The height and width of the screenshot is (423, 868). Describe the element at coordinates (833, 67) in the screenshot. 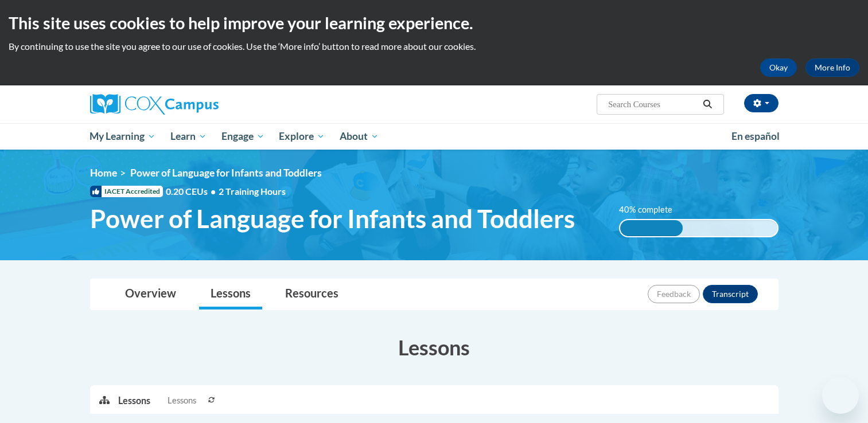

I see `a: More Info` at that location.